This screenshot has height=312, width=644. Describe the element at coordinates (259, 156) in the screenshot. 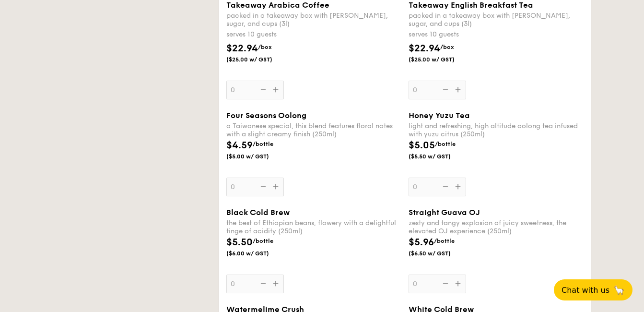

I see `span: ($5.00 w/ GST)` at that location.